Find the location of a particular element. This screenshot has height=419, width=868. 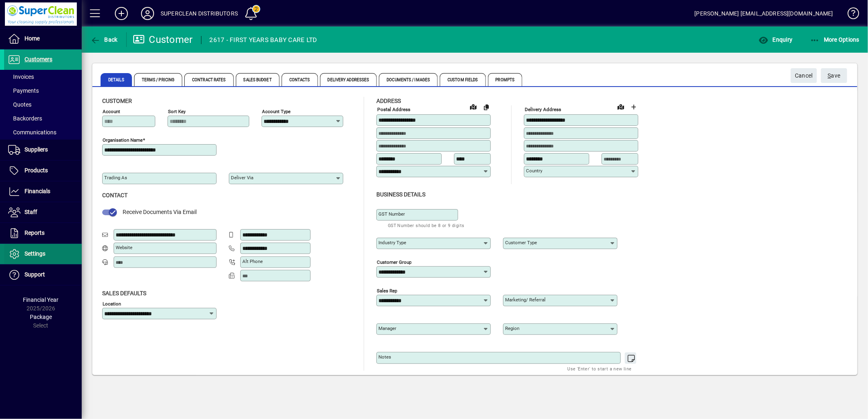

button: Add is located at coordinates (121, 13).